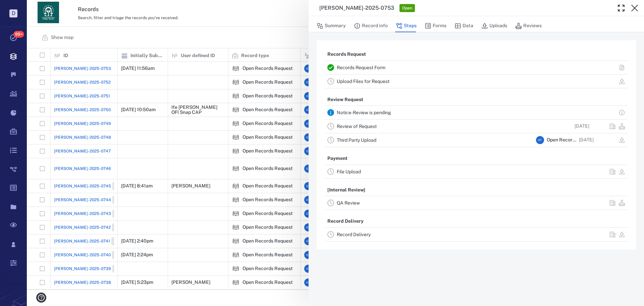 The width and height of the screenshot is (644, 306). What do you see at coordinates (19, 34) in the screenshot?
I see `span: 99+` at bounding box center [19, 34].